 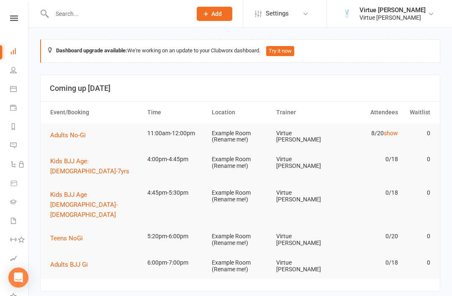 What do you see at coordinates (304, 112) in the screenshot?
I see `th: Trainer` at bounding box center [304, 112].